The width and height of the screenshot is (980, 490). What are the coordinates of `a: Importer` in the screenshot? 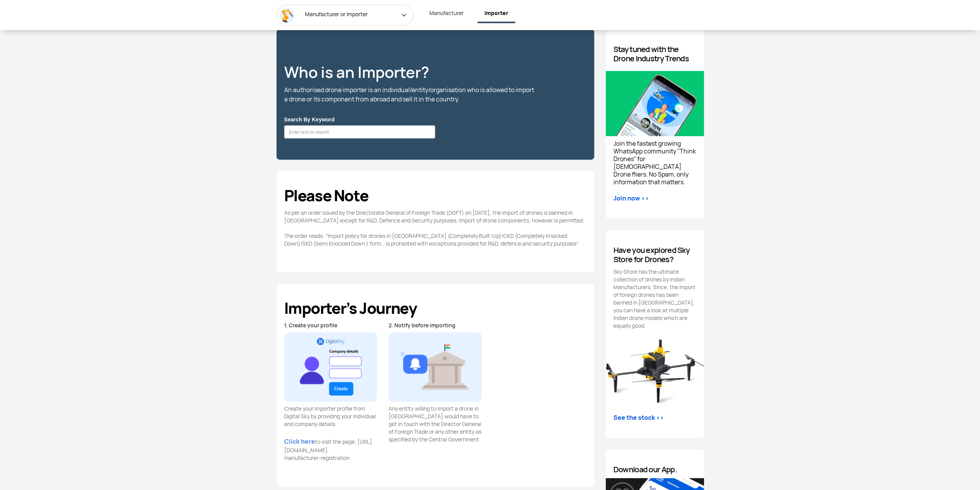 It's located at (496, 14).